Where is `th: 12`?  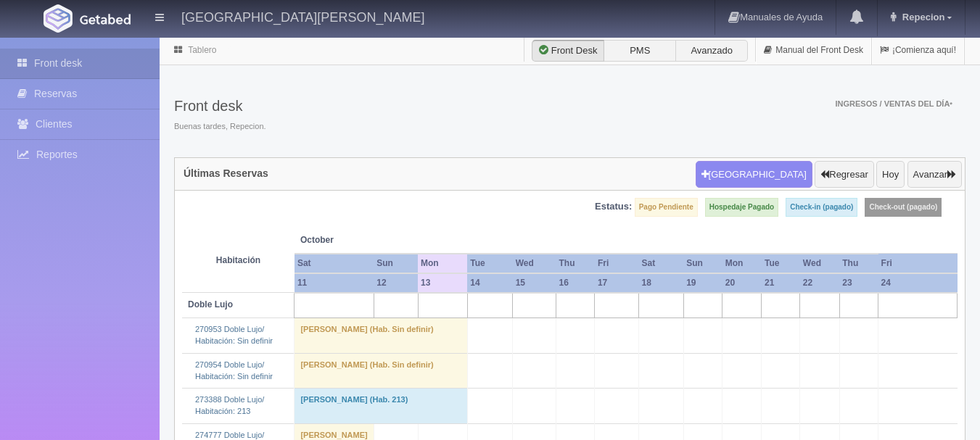 th: 12 is located at coordinates (396, 283).